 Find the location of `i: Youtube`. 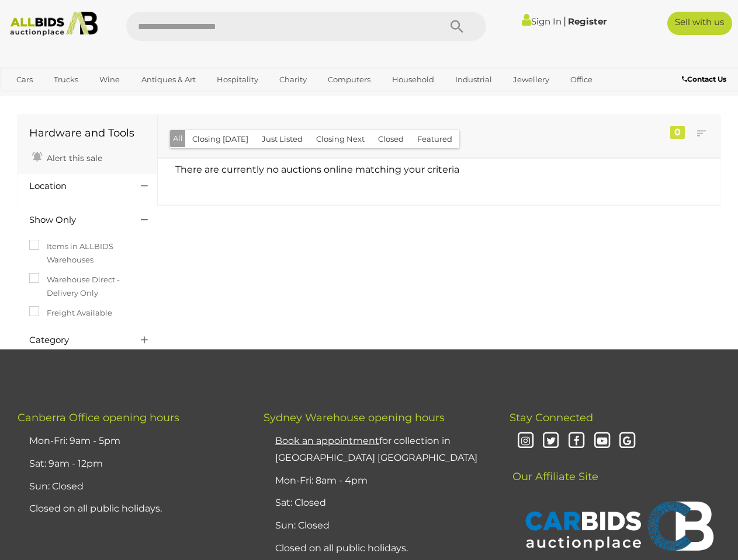

i: Youtube is located at coordinates (601, 441).